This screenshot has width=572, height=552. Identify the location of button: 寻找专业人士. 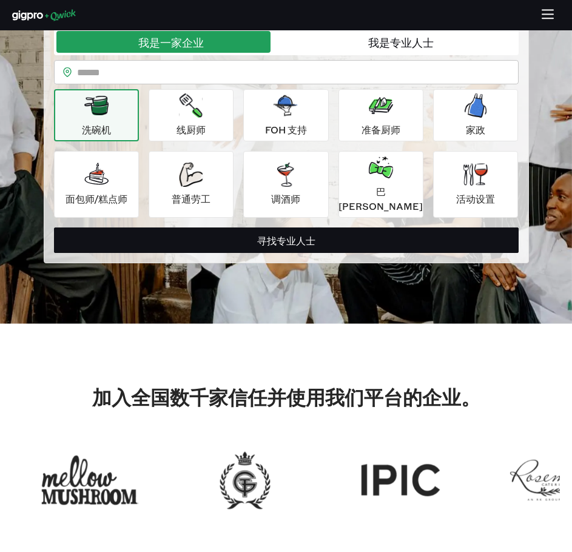
(286, 240).